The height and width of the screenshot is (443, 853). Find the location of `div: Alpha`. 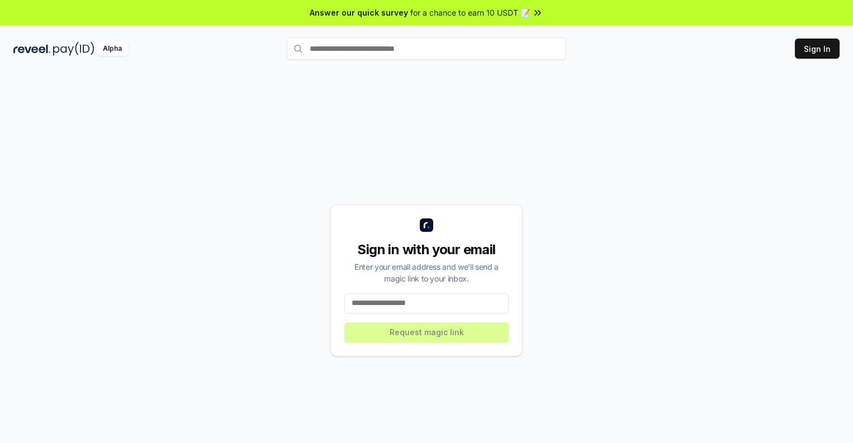

div: Alpha is located at coordinates (112, 49).